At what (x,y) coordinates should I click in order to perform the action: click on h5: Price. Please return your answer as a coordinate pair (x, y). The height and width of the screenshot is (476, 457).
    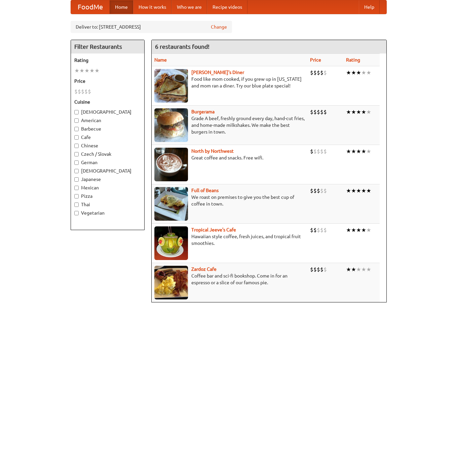
    Looking at the image, I should click on (107, 81).